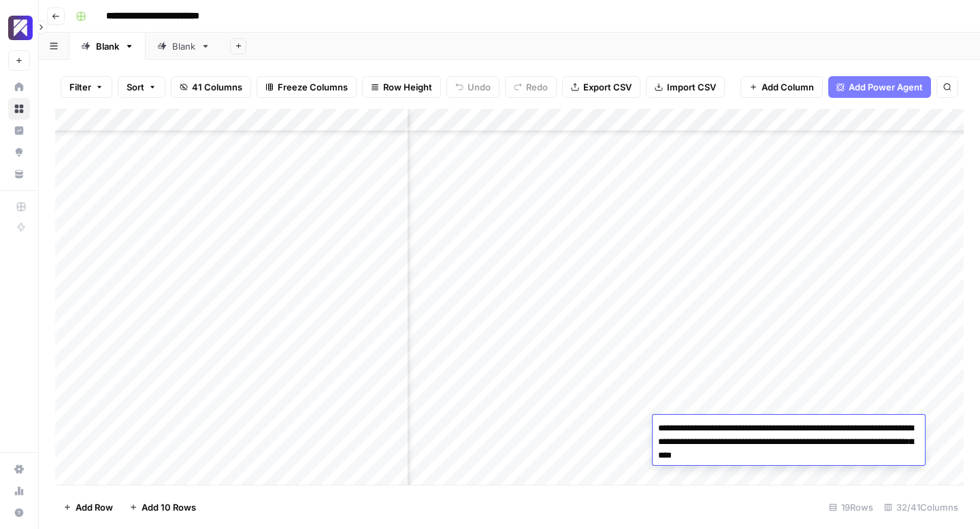  Describe the element at coordinates (402, 87) in the screenshot. I see `button: Row Height` at that location.